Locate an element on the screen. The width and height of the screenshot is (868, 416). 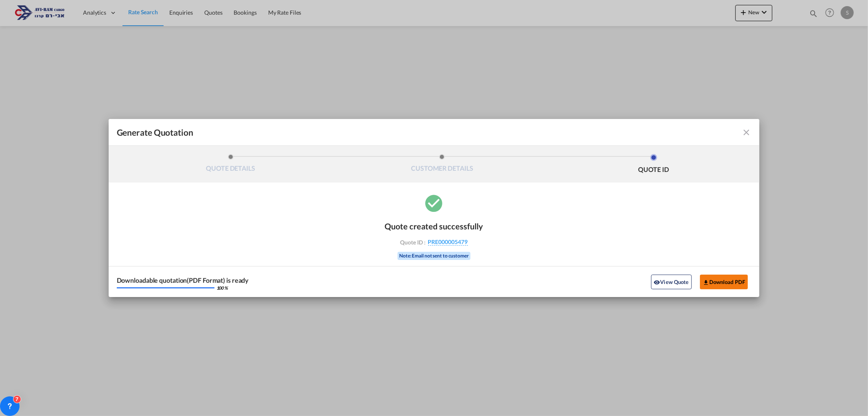
div: Quote ID : is located at coordinates (434, 242).